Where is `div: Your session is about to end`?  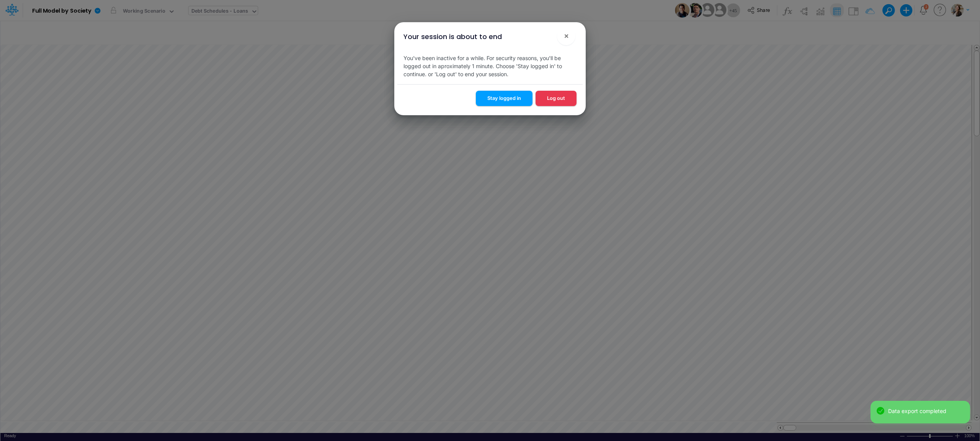
div: Your session is about to end is located at coordinates (452, 37).